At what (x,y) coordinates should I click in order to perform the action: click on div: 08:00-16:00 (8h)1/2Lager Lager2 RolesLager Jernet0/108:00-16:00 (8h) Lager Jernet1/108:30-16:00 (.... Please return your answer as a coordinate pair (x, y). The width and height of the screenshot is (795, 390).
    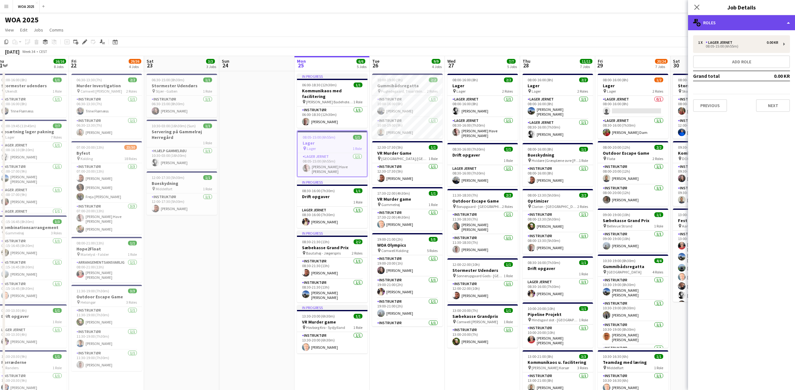
    Looking at the image, I should click on (633, 106).